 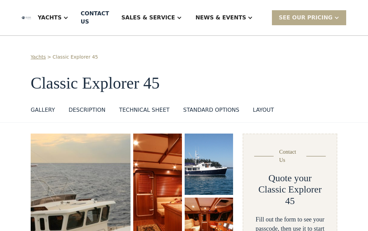 What do you see at coordinates (263, 111) in the screenshot?
I see `a: layout` at bounding box center [263, 111].